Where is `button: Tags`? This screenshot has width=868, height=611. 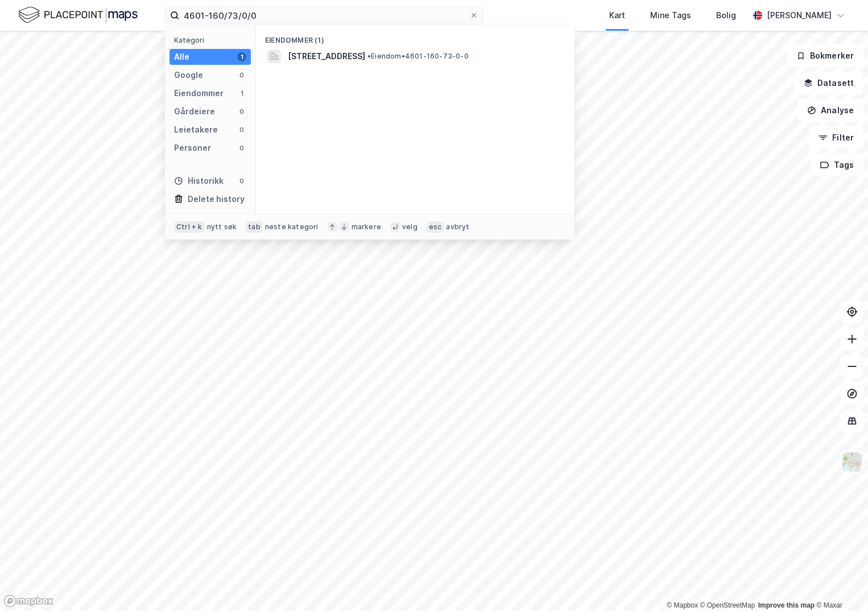
button: Tags is located at coordinates (837, 165).